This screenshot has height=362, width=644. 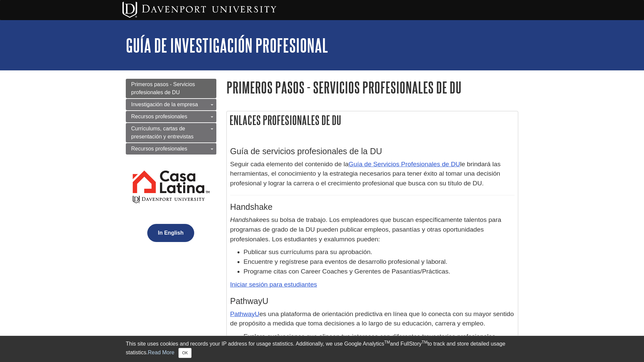 What do you see at coordinates (246, 220) in the screenshot?
I see `em: Handshake` at bounding box center [246, 220].